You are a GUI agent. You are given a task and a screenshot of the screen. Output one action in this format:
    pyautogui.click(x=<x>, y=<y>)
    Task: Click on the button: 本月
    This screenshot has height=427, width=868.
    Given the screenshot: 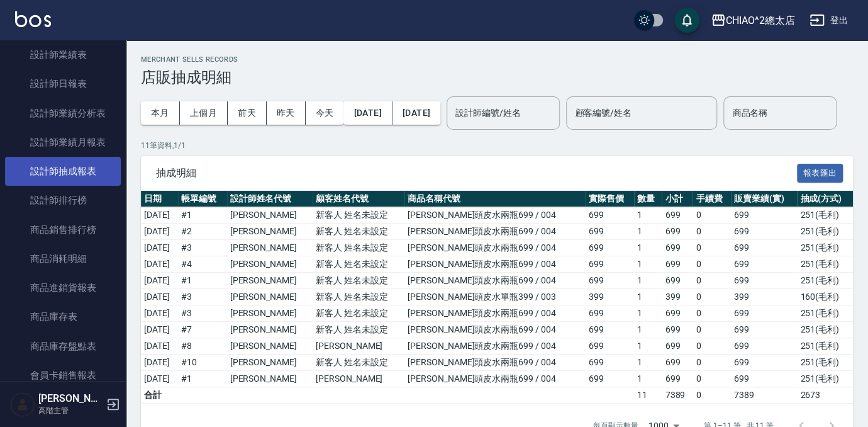 What is the action you would take?
    pyautogui.click(x=160, y=113)
    